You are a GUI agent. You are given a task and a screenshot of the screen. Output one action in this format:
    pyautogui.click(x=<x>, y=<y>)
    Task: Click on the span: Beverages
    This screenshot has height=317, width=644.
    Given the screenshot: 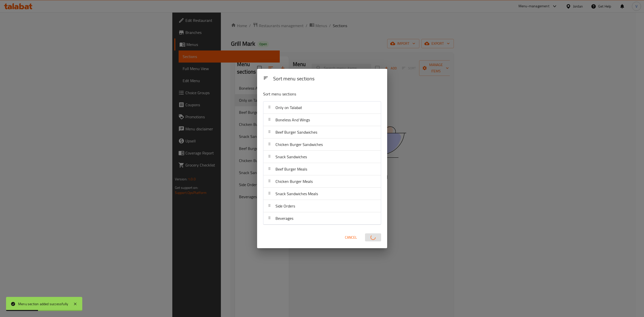 What is the action you would take?
    pyautogui.click(x=284, y=218)
    